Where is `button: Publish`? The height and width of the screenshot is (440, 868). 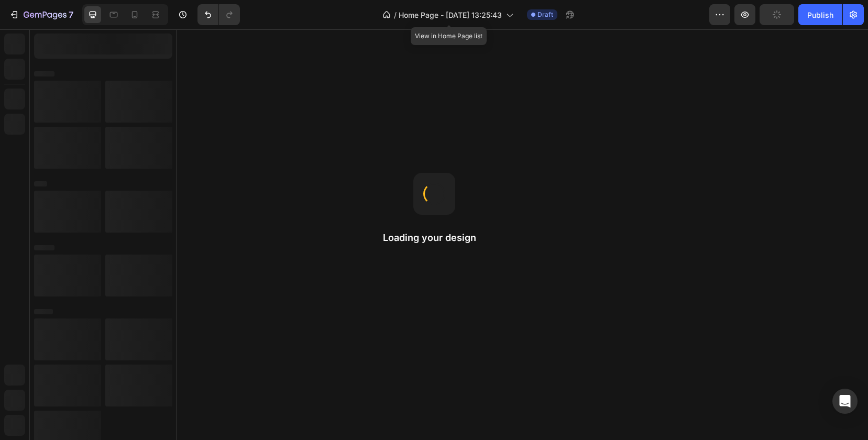
button: Publish is located at coordinates (821, 15).